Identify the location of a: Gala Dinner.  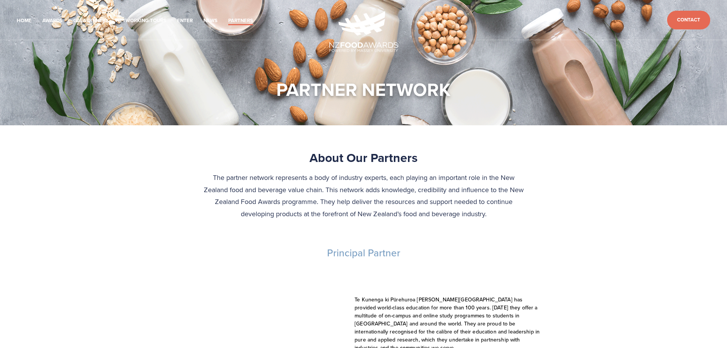
(89, 21).